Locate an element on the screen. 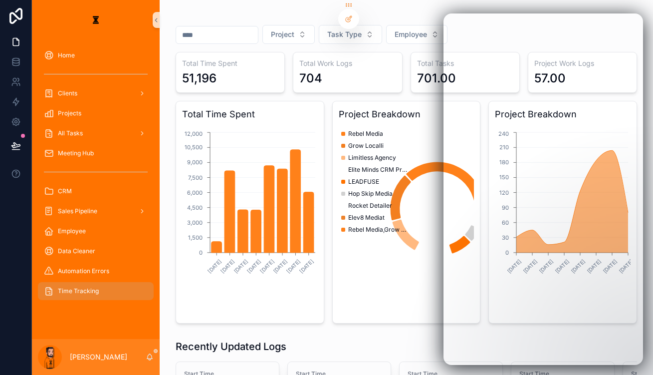 The height and width of the screenshot is (375, 653). span: Clients is located at coordinates (67, 93).